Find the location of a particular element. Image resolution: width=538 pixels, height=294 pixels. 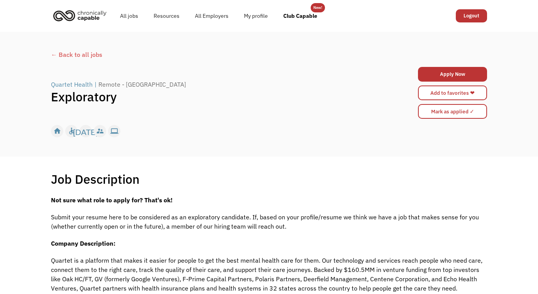

a: Logout is located at coordinates (472, 16).